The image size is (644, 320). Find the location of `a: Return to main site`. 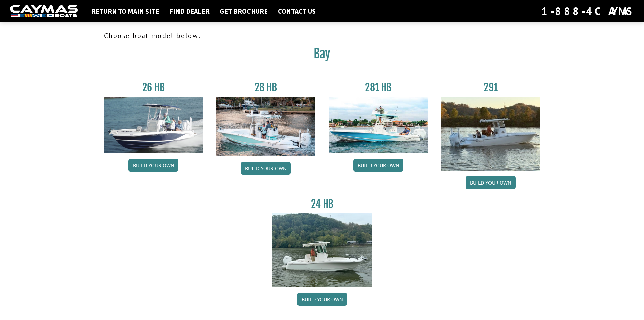

a: Return to main site is located at coordinates (125, 11).